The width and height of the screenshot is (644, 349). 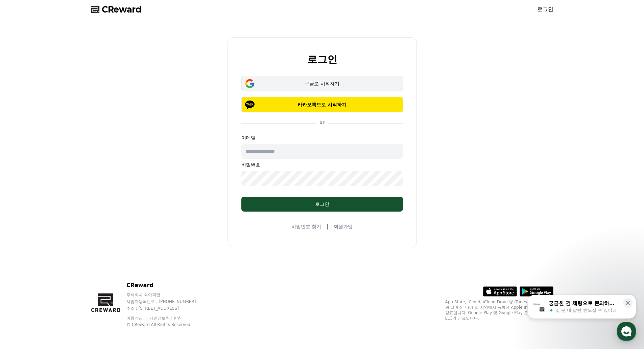 I want to click on a: 홈, so click(x=23, y=223).